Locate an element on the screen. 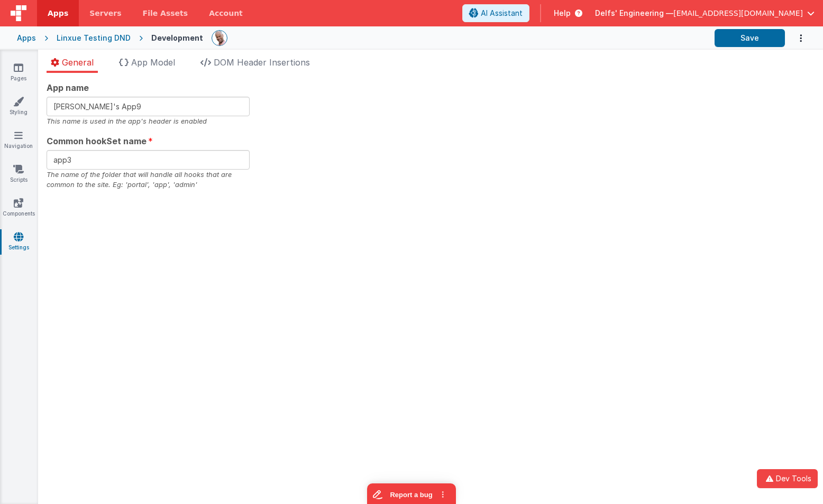  span: AI Assistant is located at coordinates (501, 14).